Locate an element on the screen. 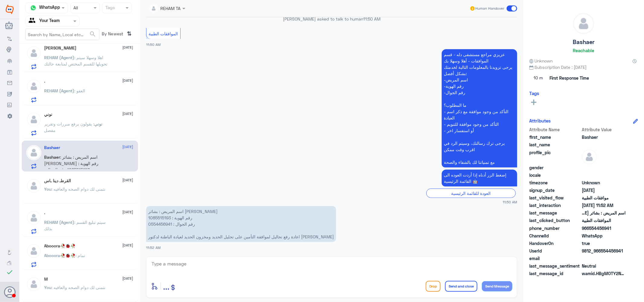  span: true is located at coordinates (604, 243).